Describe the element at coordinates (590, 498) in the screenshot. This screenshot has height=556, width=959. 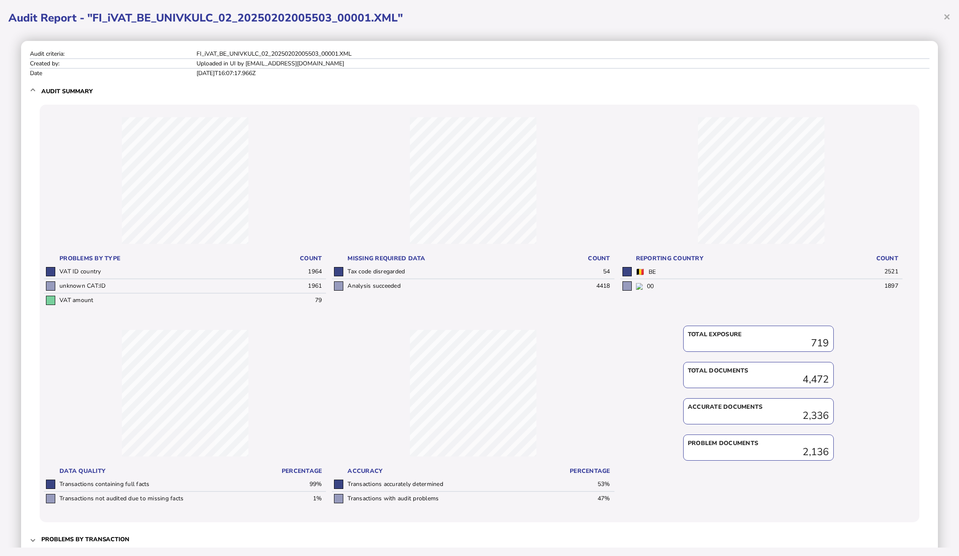
I see `td: 47%` at that location.